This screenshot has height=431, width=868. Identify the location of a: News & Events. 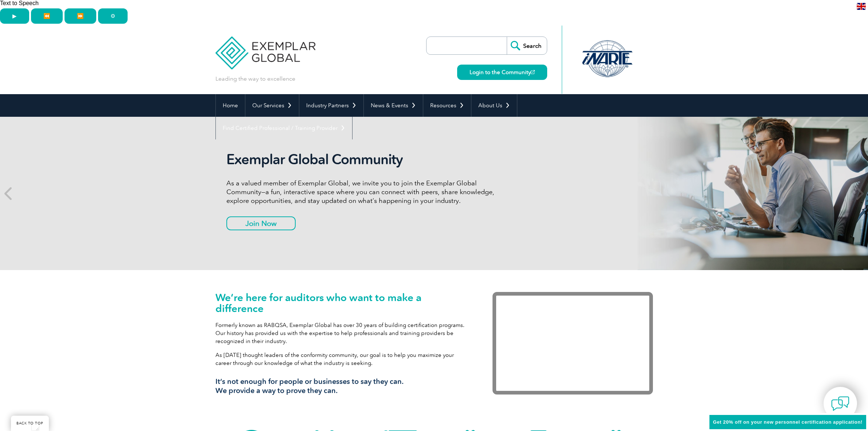
(393, 106).